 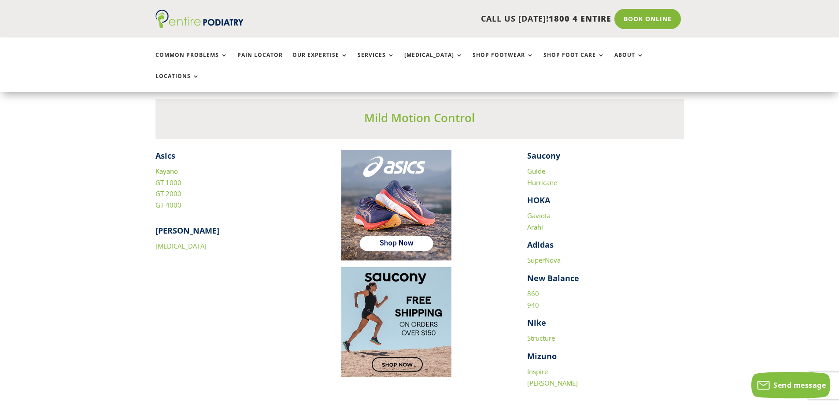 I want to click on a: Inspire, so click(x=537, y=371).